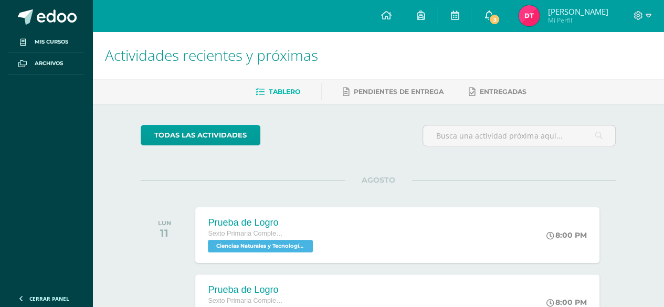 This screenshot has width=664, height=307. What do you see at coordinates (260, 246) in the screenshot?
I see `span: Ciencias Naturales y Tecnología 'B'` at bounding box center [260, 246].